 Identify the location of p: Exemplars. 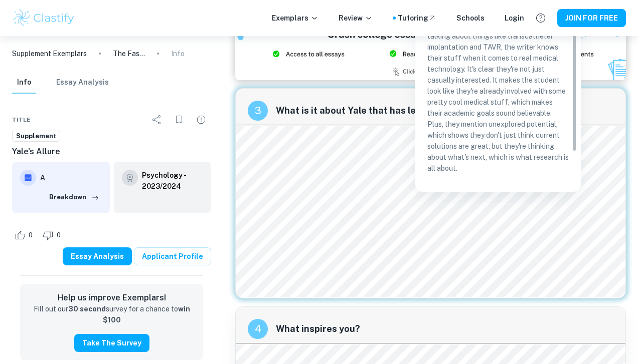
(295, 18).